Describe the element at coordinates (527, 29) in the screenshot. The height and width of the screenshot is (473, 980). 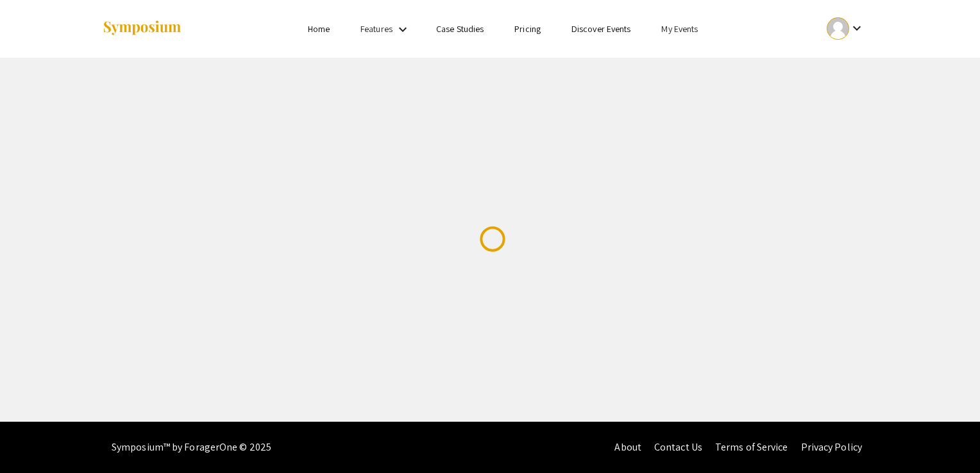
I see `a: Pricing` at that location.